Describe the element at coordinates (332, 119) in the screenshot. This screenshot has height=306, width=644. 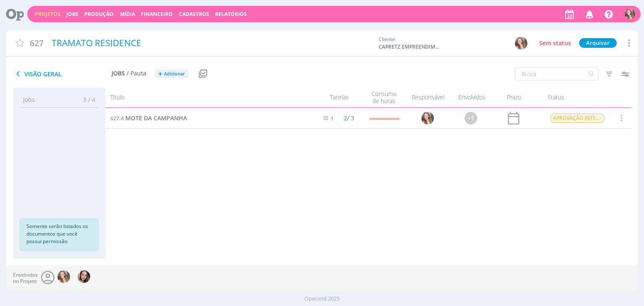
I see `span: 1` at that location.